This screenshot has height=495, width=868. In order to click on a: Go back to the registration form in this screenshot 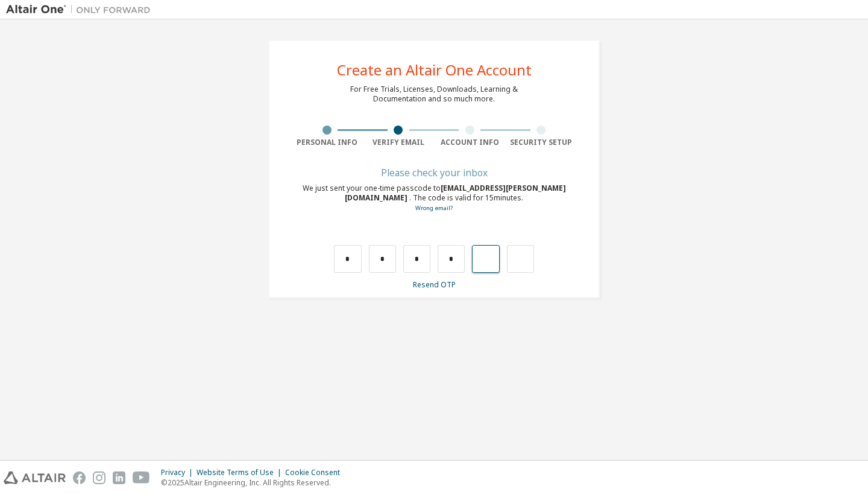, I will do `click(434, 208)`.